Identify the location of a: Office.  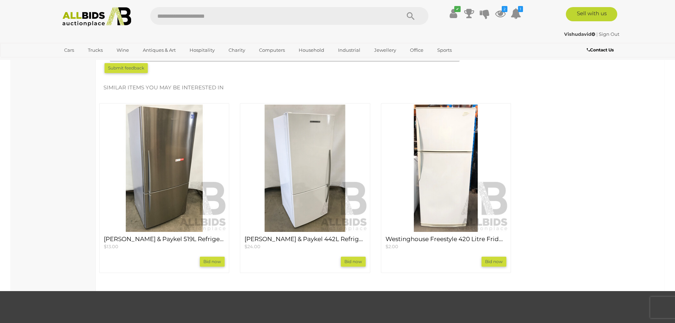
(417, 50).